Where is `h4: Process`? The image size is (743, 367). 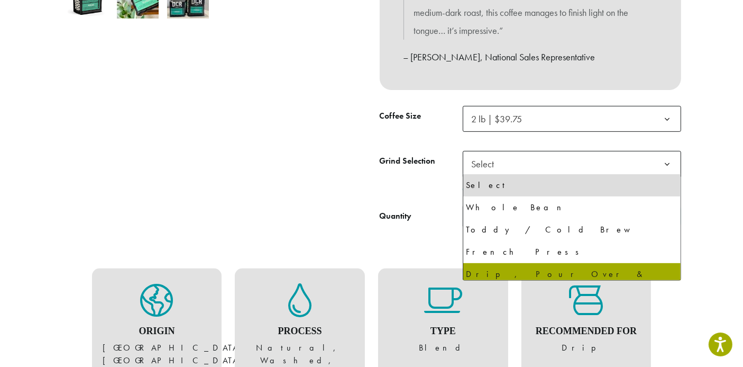 h4: Process is located at coordinates (300, 331).